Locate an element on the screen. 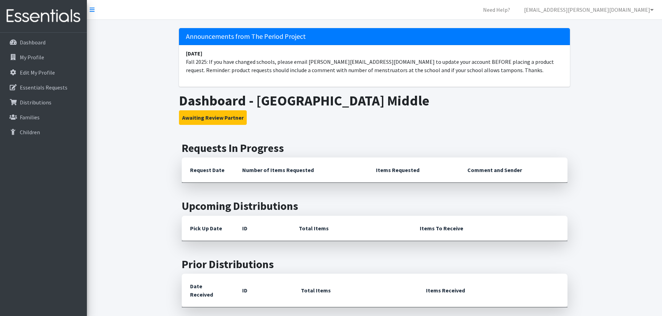  a: Edit My Profile is located at coordinates (43, 73).